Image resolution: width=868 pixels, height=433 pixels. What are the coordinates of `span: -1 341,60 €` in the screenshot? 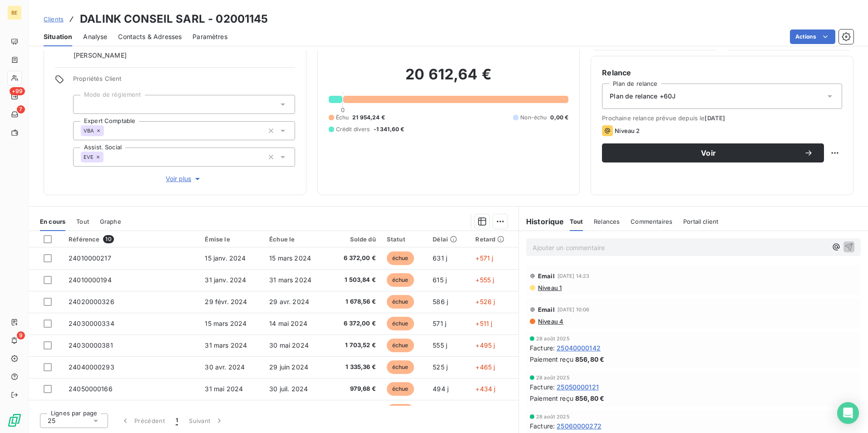 It's located at (388, 129).